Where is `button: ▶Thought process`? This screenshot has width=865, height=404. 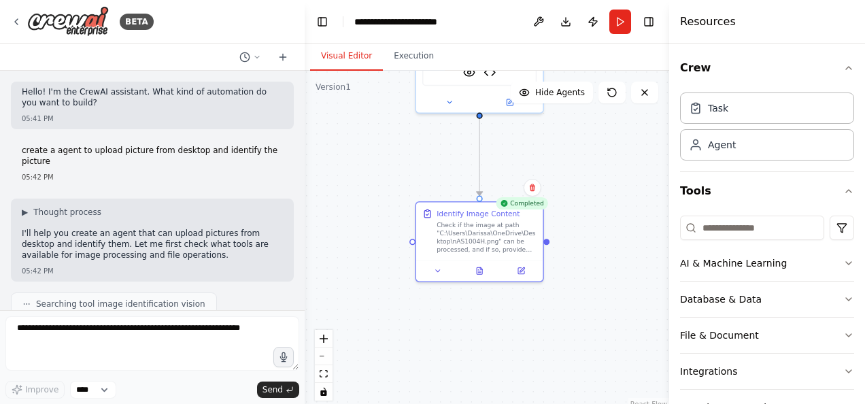
button: ▶Thought process is located at coordinates (61, 212).